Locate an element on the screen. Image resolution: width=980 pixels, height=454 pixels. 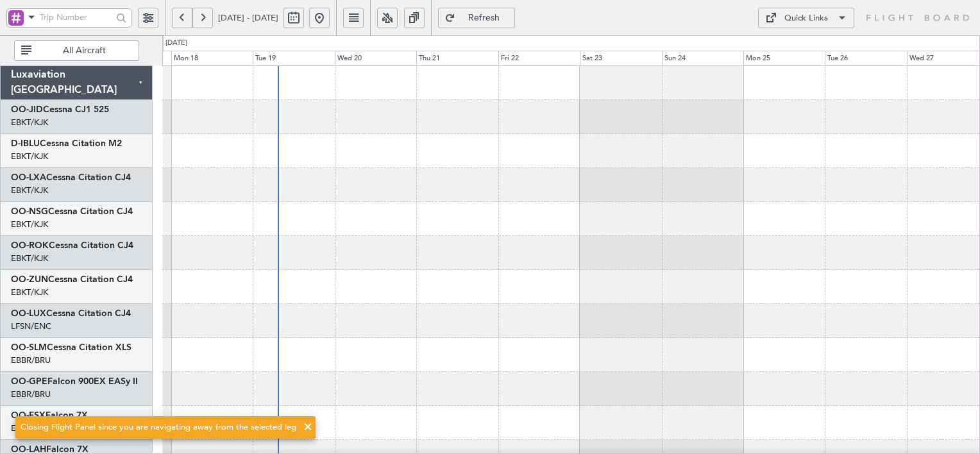
span: OO-LXA is located at coordinates (28, 178).